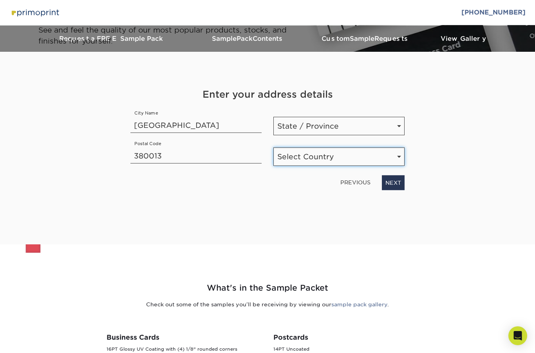 This screenshot has width=535, height=353. What do you see at coordinates (464, 38) in the screenshot?
I see `a: View Gallery` at bounding box center [464, 38].